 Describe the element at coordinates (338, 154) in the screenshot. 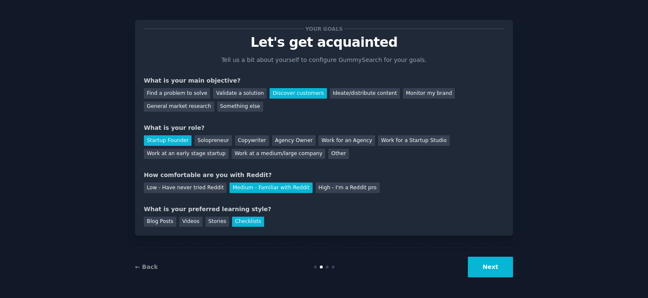

I see `div: Other` at that location.